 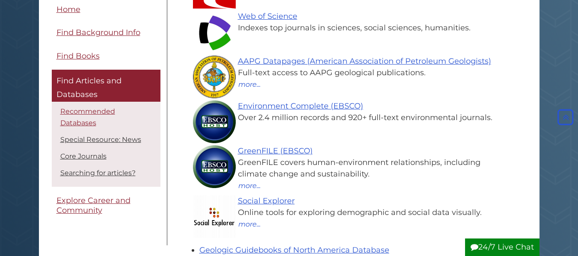 I want to click on span: Find Background Info, so click(x=98, y=33).